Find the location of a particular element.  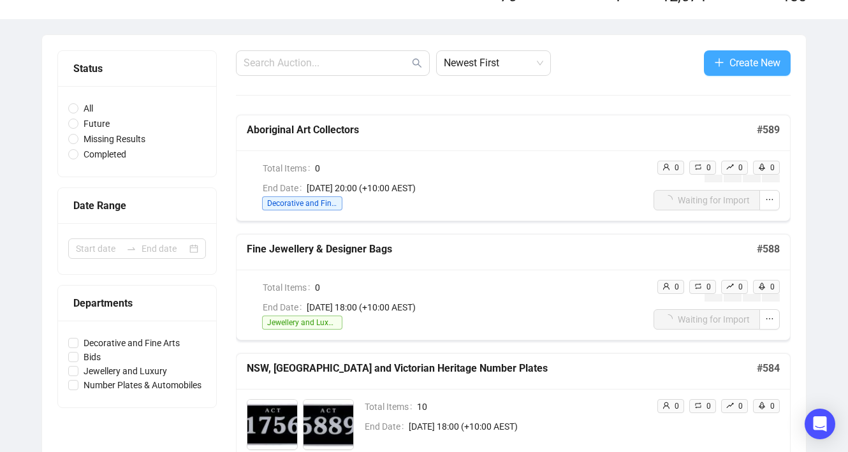

span: Completed is located at coordinates (105, 154).